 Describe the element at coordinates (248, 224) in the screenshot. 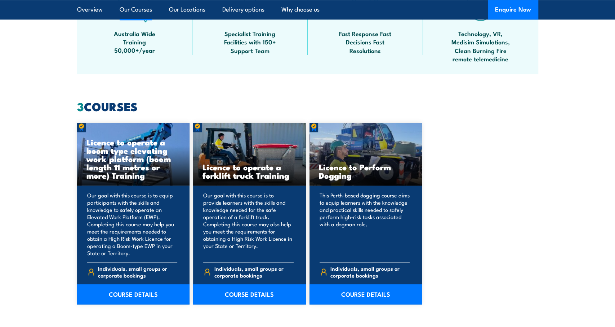

I see `p: Our goal with this course is to provide learners with the skills and knowledge needed for the saf...` at that location.